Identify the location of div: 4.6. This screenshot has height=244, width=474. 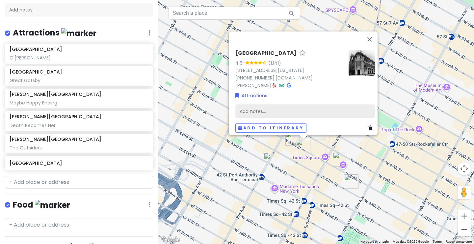
(240, 63).